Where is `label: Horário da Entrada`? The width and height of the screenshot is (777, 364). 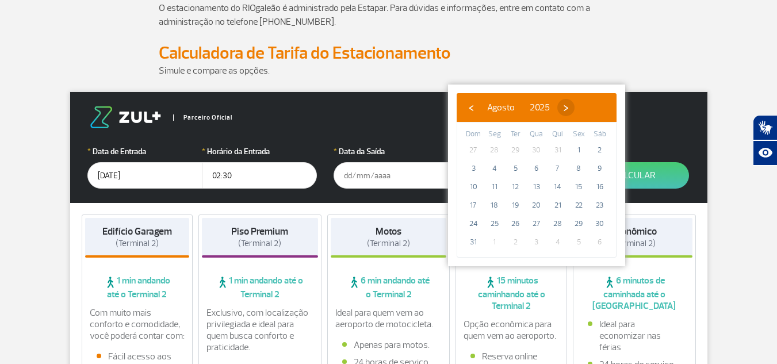 label: Horário da Entrada is located at coordinates (259, 151).